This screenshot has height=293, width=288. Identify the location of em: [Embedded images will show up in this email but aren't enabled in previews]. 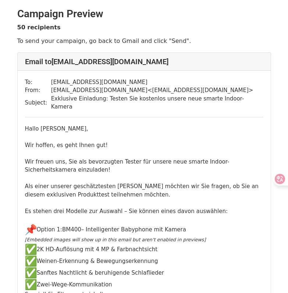
(115, 240).